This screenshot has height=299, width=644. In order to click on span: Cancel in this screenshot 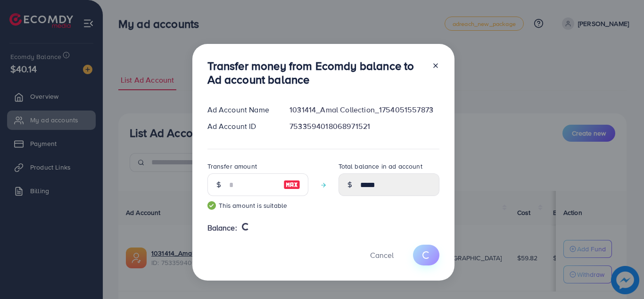, I will do `click(382, 255)`.